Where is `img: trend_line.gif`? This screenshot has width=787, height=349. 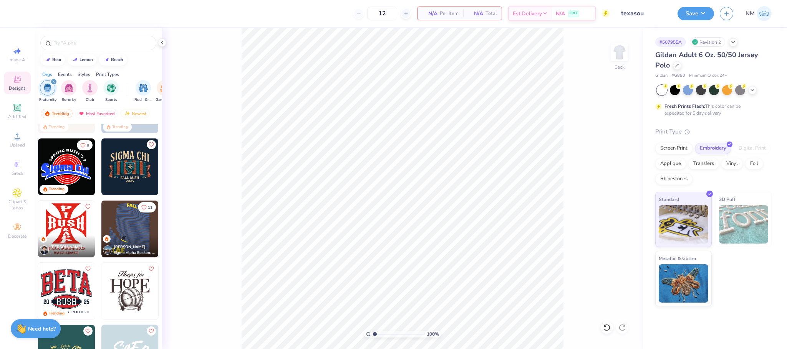
img: trend_line.gif is located at coordinates (106, 60).